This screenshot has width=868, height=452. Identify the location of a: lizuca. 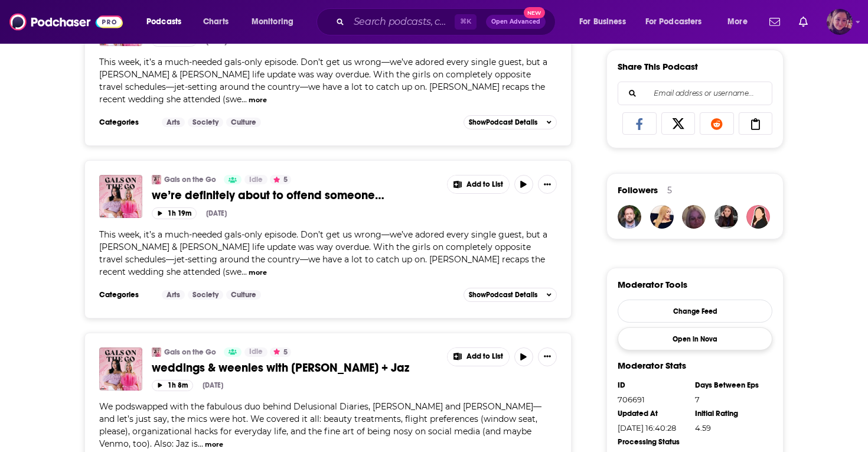
(727, 217).